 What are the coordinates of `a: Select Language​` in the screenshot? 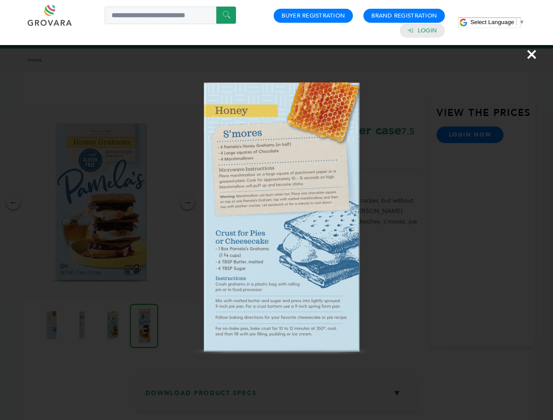 It's located at (497, 22).